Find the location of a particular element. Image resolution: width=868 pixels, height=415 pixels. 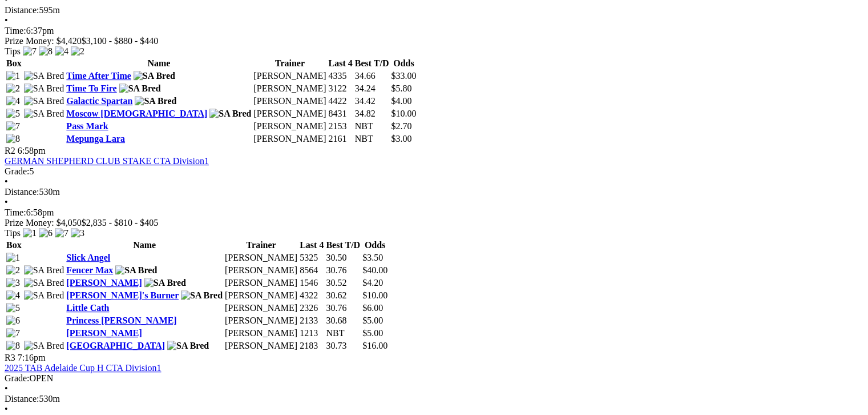

td: 1213 is located at coordinates (312, 333).